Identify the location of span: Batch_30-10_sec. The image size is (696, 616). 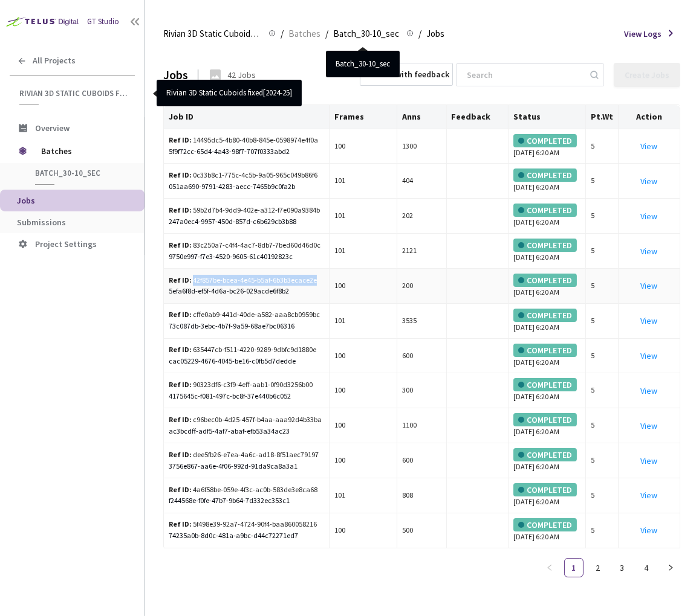
(365, 34).